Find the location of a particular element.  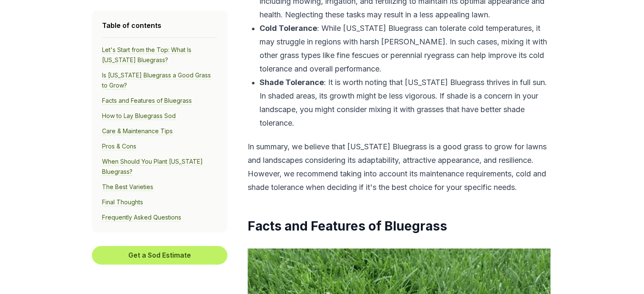

a: How to Lay Bluegrass Sod is located at coordinates (139, 116).